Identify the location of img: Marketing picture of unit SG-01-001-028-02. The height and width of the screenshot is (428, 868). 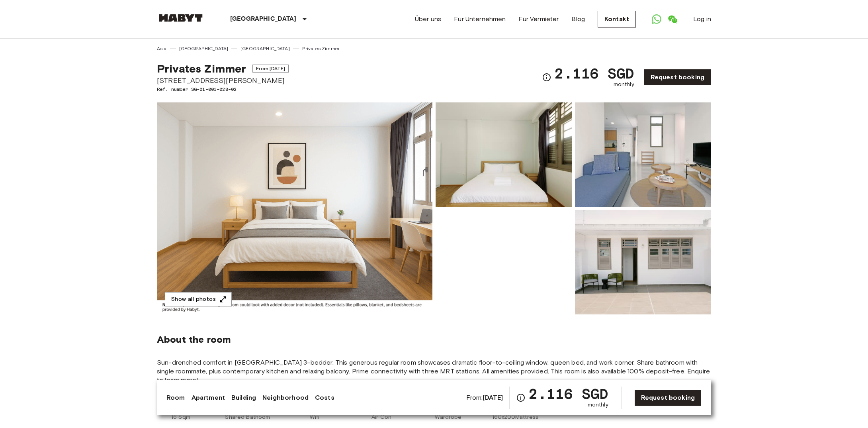
(295, 208).